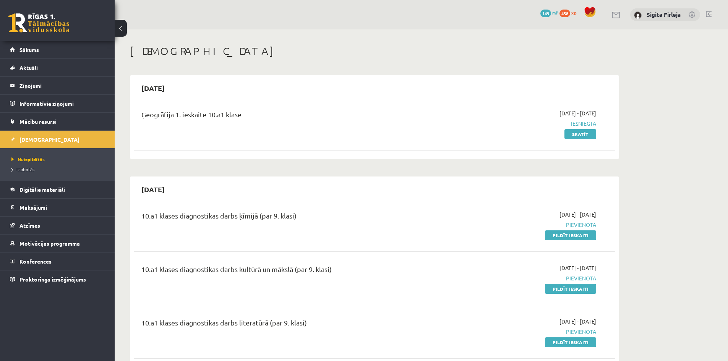  What do you see at coordinates (570, 13) in the screenshot?
I see `a: 458 xp` at bounding box center [570, 13].